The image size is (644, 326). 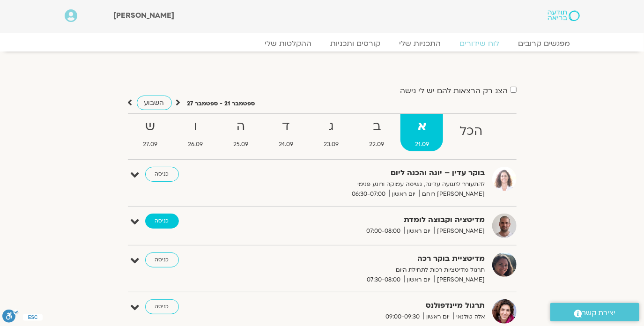 I want to click on span: 24.09, so click(x=286, y=144).